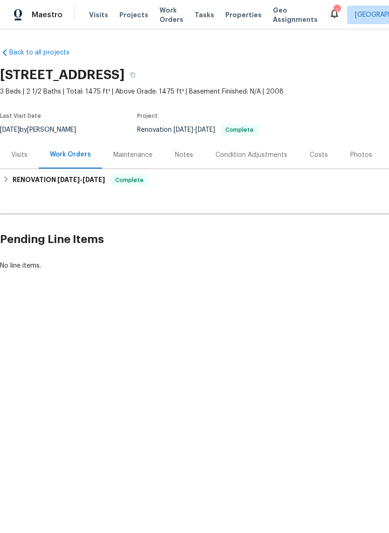 This screenshot has height=533, width=389. I want to click on div: Condition Adjustments, so click(251, 155).